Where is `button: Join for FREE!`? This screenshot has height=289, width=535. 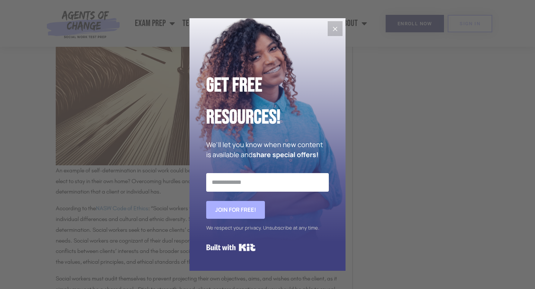 button: Join for FREE! is located at coordinates (236, 210).